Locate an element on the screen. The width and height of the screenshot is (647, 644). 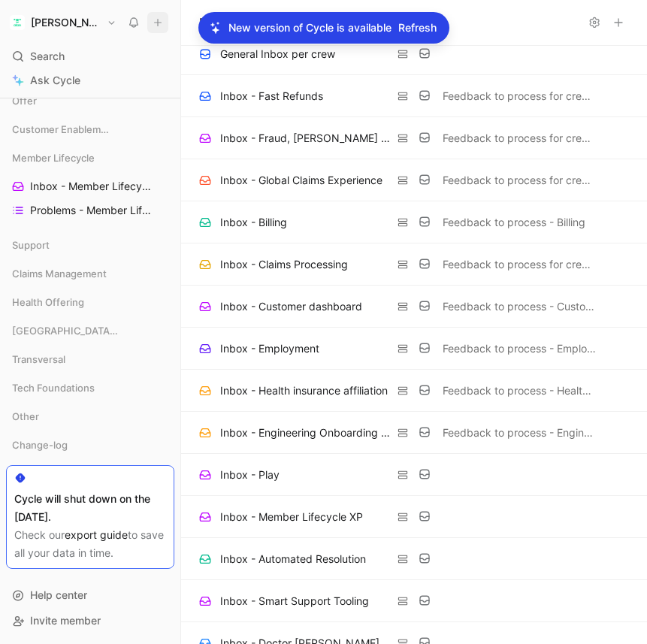
span: Invite member is located at coordinates (65, 621).